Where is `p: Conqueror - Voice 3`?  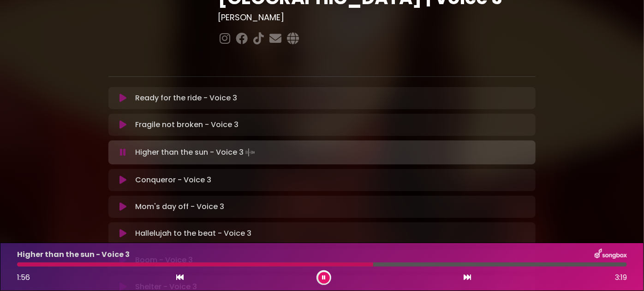 p: Conqueror - Voice 3 is located at coordinates (173, 180).